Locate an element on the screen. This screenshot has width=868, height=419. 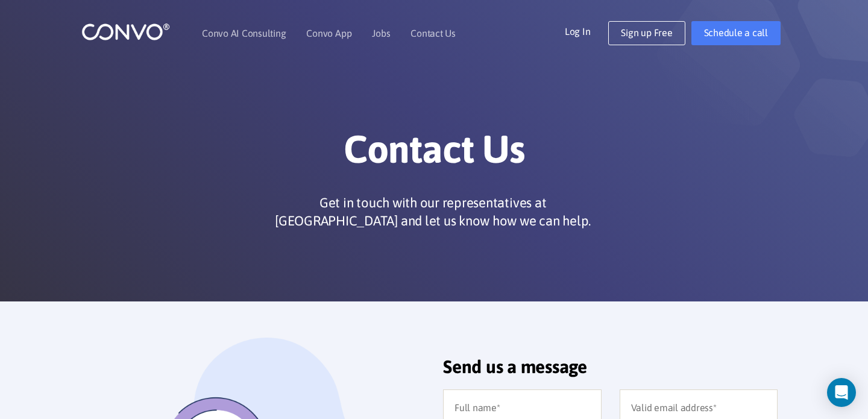
a: Convo AI Consulting is located at coordinates (244, 33).